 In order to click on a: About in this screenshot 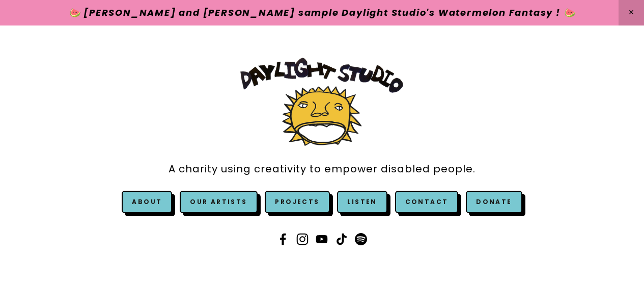, I will do `click(147, 201)`.